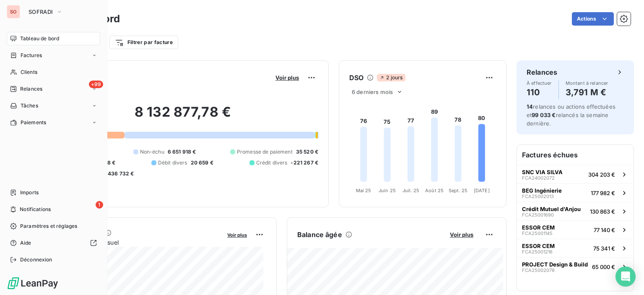 The image size is (644, 295). Describe the element at coordinates (604, 248) in the screenshot. I see `span: 75 341 €` at that location.